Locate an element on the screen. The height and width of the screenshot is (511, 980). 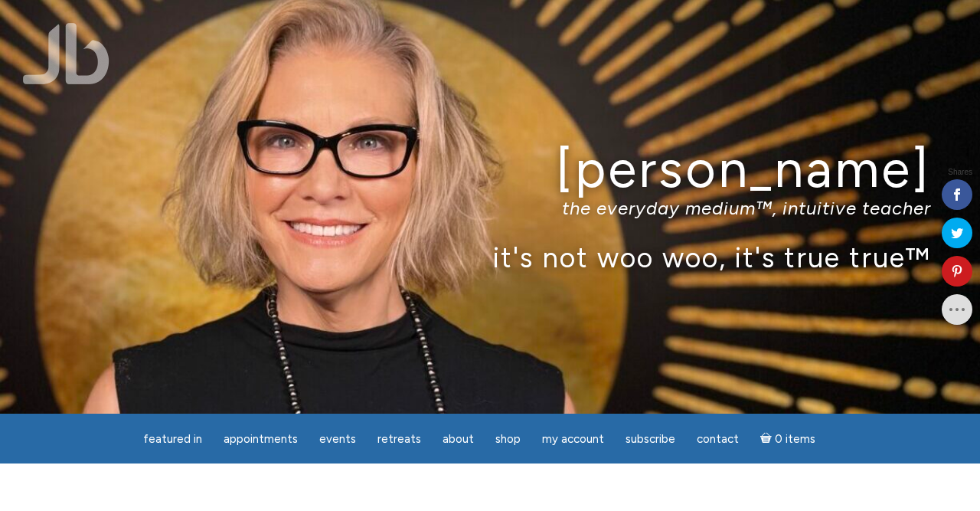
a: Cart0 items is located at coordinates (788, 438).